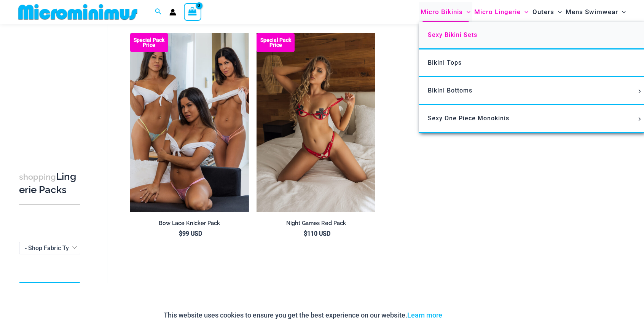 Image resolution: width=644 pixels, height=332 pixels. What do you see at coordinates (190, 223) in the screenshot?
I see `h2: Bow Lace Knicker Pack` at bounding box center [190, 223].